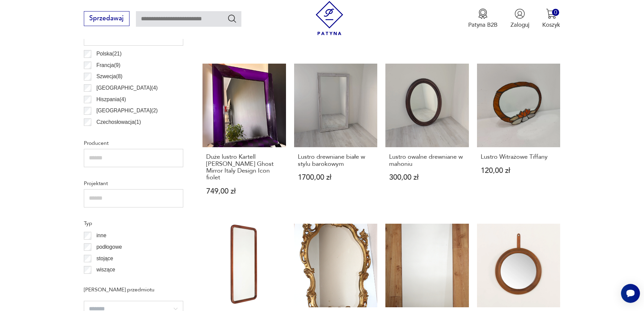 This screenshot has height=311, width=644. Describe the element at coordinates (483, 25) in the screenshot. I see `p: Patyna B2B` at that location.